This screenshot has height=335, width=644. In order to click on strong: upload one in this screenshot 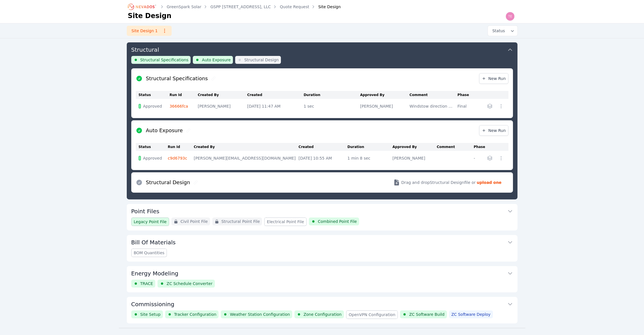, I will do `click(489, 182)`.